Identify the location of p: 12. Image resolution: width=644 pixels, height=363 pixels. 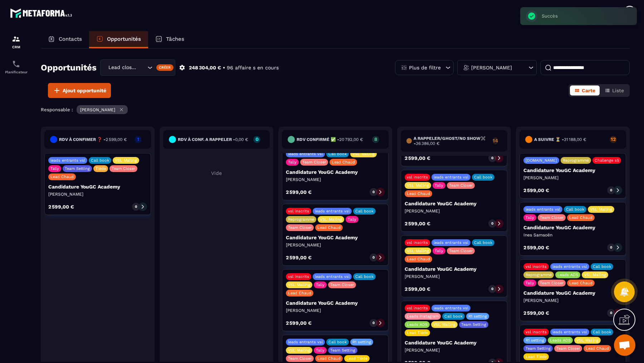
(613, 139).